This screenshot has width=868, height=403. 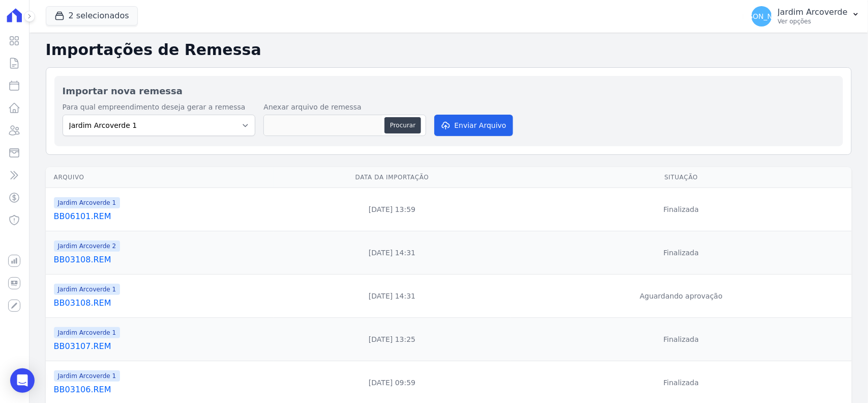 I want to click on button: 2 selecionados, so click(x=92, y=16).